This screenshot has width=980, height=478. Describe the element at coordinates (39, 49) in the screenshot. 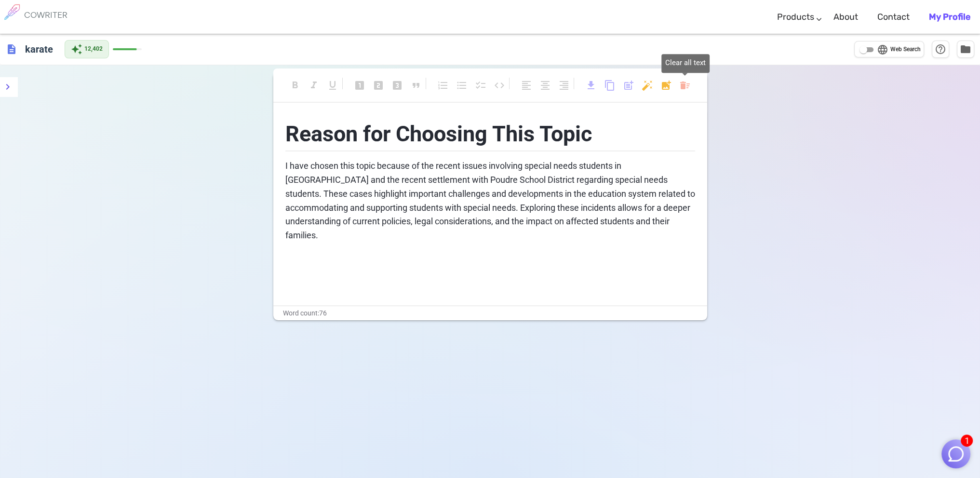

I see `h6: Click to edit title` at that location.